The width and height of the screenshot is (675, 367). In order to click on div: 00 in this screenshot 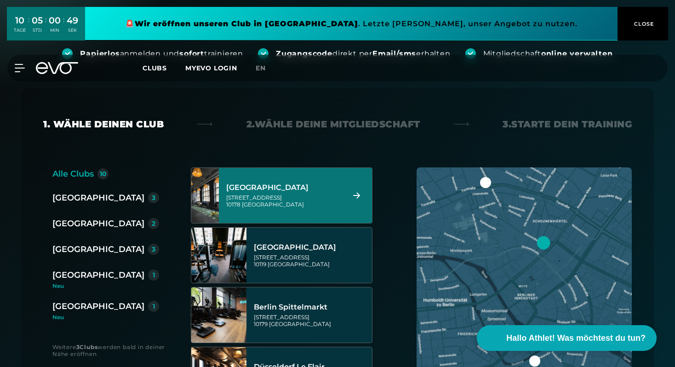, I will do `click(55, 20)`.